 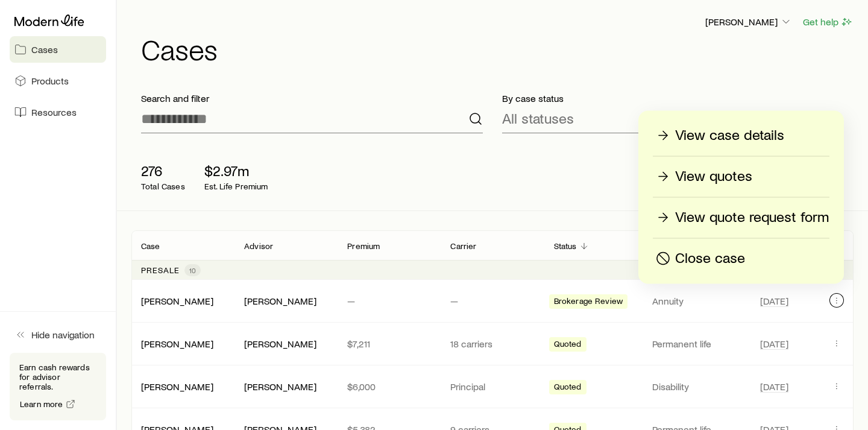 What do you see at coordinates (363, 246) in the screenshot?
I see `p: Premium` at bounding box center [363, 246].